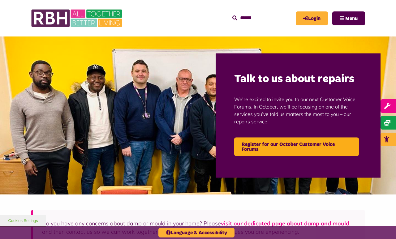 The width and height of the screenshot is (396, 239). I want to click on h2: Talk to us about repairs, so click(298, 79).